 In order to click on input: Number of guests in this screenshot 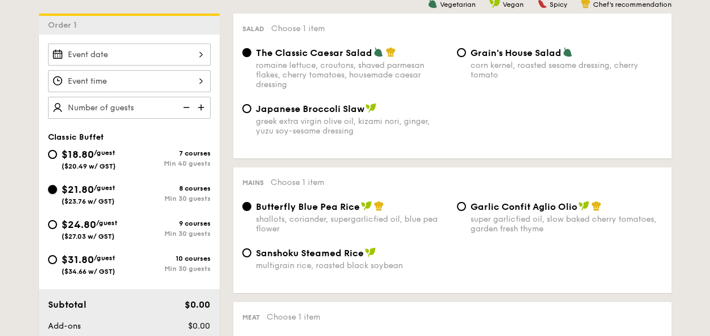, I will do `click(129, 107)`.